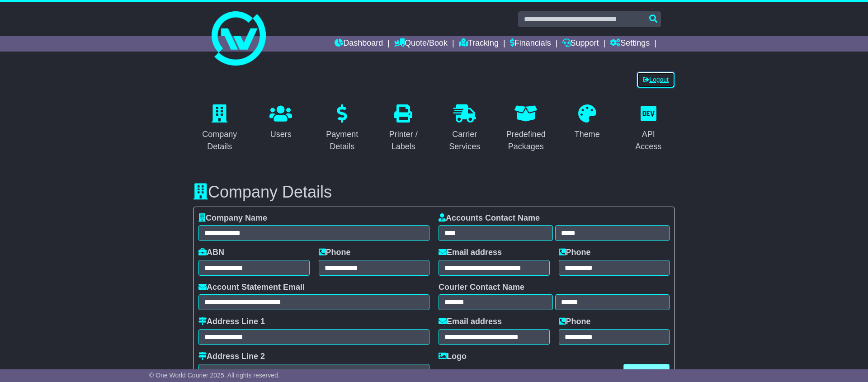 This screenshot has height=382, width=868. I want to click on div: Company Details, so click(220, 141).